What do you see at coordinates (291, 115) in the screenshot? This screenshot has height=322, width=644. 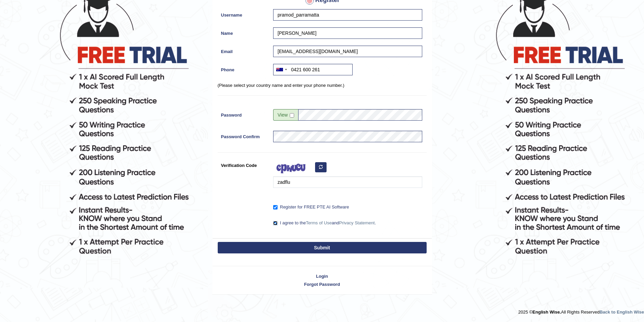 I see `input: Show/Hide Password` at bounding box center [291, 115].